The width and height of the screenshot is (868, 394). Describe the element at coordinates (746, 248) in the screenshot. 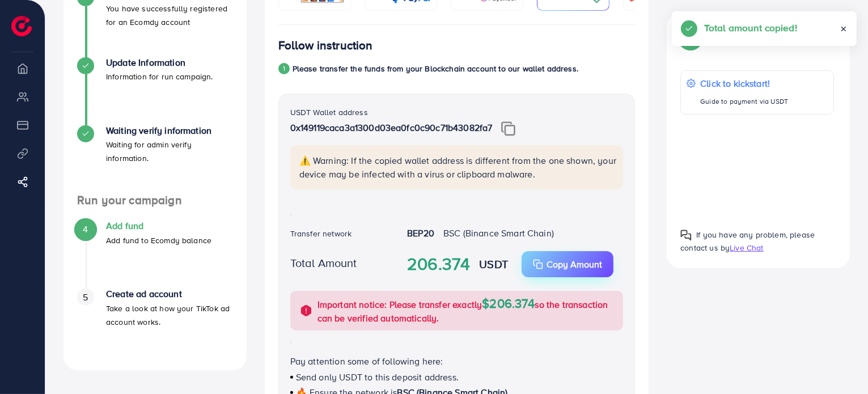

I see `span: Live Chat` at that location.